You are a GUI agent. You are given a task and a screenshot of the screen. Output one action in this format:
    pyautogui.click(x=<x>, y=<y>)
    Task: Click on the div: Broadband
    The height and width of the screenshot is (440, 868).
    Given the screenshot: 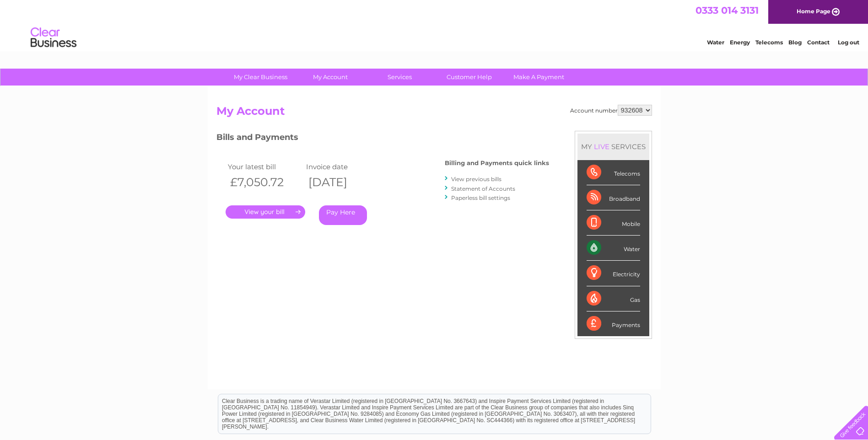 What is the action you would take?
    pyautogui.click(x=613, y=198)
    